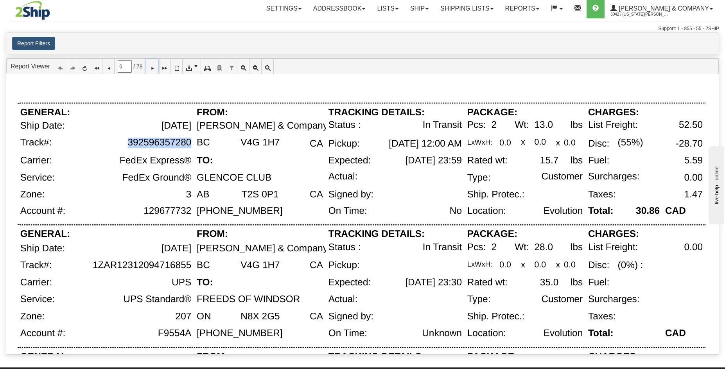 The image size is (725, 369). What do you see at coordinates (267, 66) in the screenshot?
I see `a: Toggle FullPage/PageWidth` at bounding box center [267, 66].